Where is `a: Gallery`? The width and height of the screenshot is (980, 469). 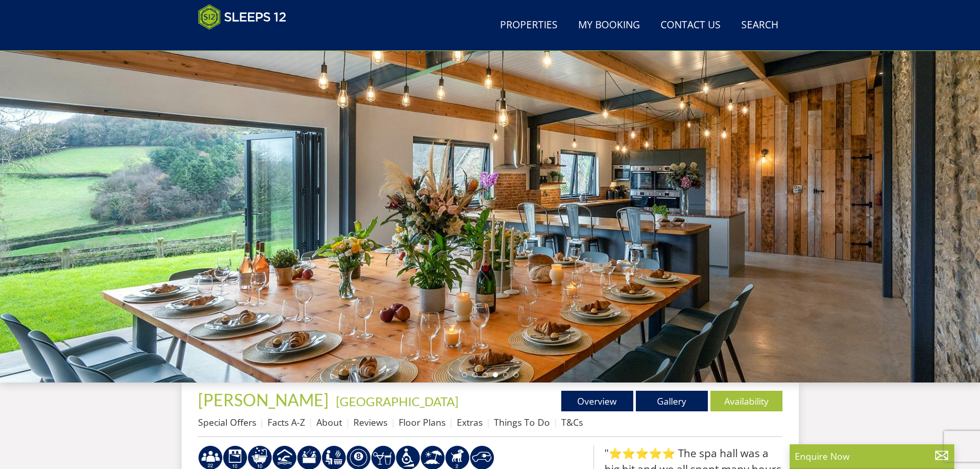
a: Gallery is located at coordinates (672, 401).